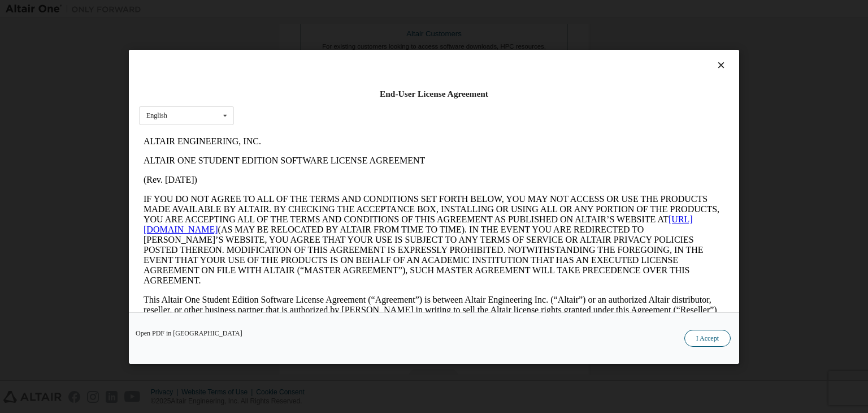  I want to click on p: This Altair One Student Edition Software License Agreement (“Agreement”) is between Altair Engine..., so click(295, 188).